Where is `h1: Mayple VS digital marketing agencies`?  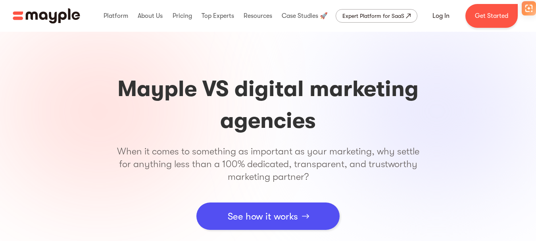
h1: Mayple VS digital marketing agencies is located at coordinates (268, 105).